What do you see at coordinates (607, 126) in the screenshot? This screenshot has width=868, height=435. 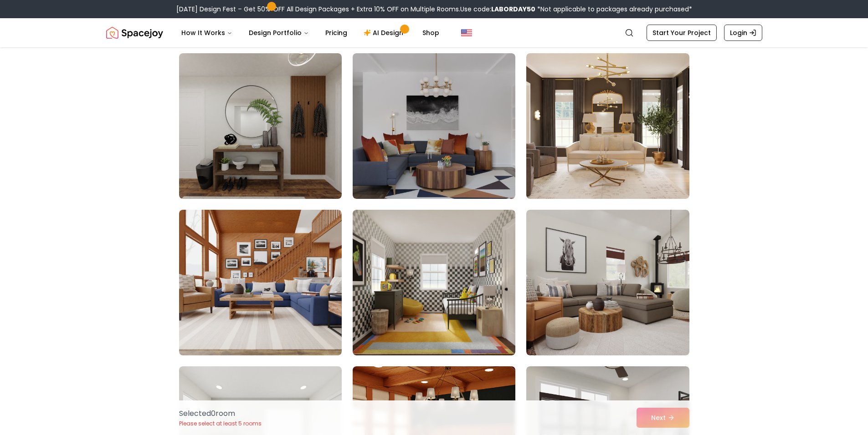 I see `img: Room room-3` at bounding box center [607, 126].